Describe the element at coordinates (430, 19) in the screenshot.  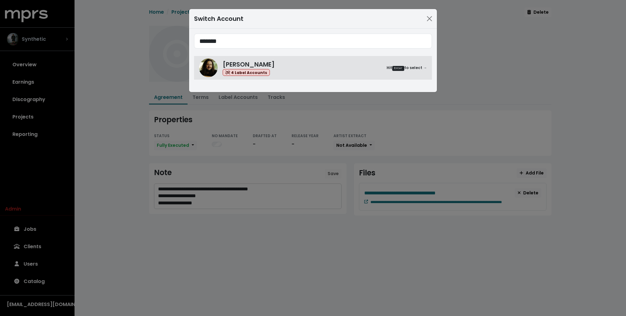
I see `button: Close` at that location.